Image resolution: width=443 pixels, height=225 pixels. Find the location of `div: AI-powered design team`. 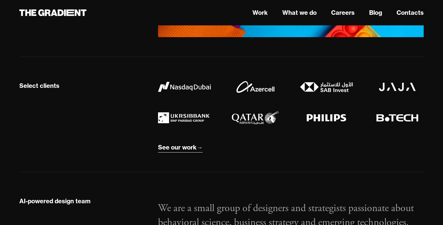

div: AI-powered design team is located at coordinates (55, 201).